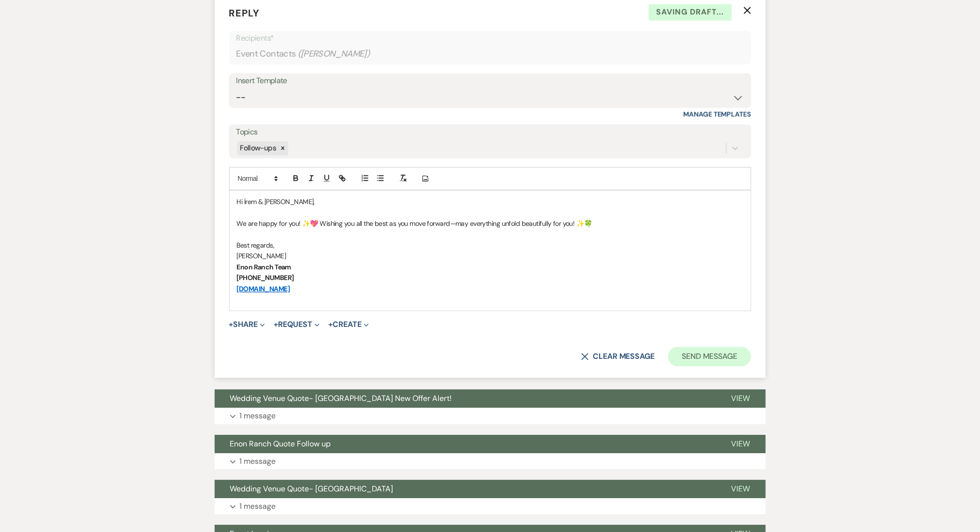  What do you see at coordinates (491, 132) in the screenshot?
I see `label: Topics` at bounding box center [491, 132].